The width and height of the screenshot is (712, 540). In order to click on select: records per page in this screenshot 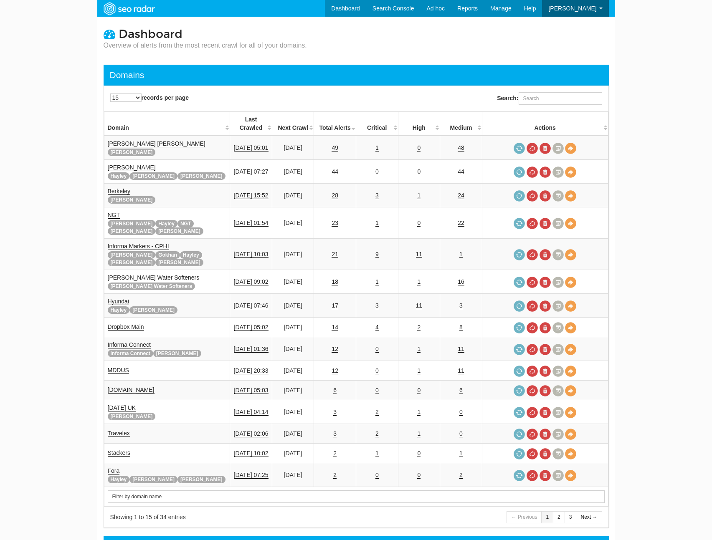, I will do `click(126, 98)`.